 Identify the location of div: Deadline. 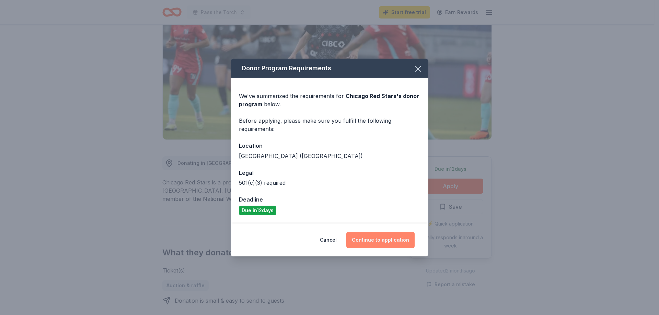
(329, 200).